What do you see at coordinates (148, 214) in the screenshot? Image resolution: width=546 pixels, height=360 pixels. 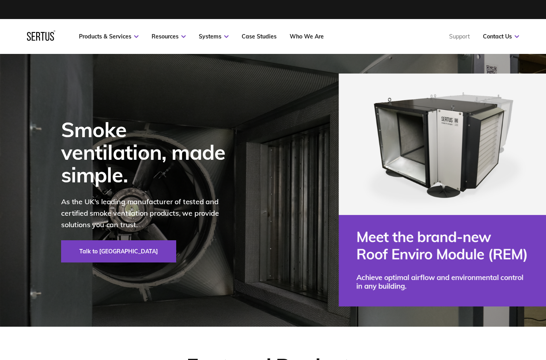 I see `p: As the UK's leading manufacturer of tested and certified smoke ventilation products, we provide s...` at bounding box center [148, 214].